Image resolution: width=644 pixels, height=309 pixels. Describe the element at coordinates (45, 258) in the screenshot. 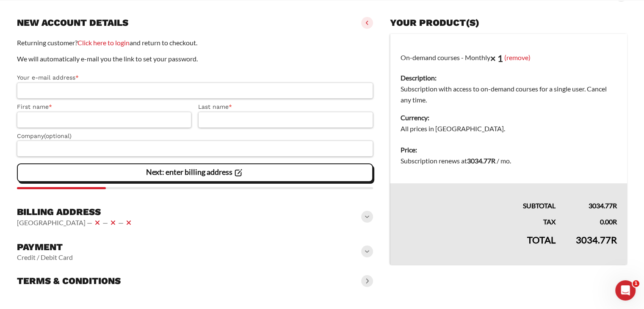

I see `vaadin-horizontal-layout: Credit / Debit Card` at that location.